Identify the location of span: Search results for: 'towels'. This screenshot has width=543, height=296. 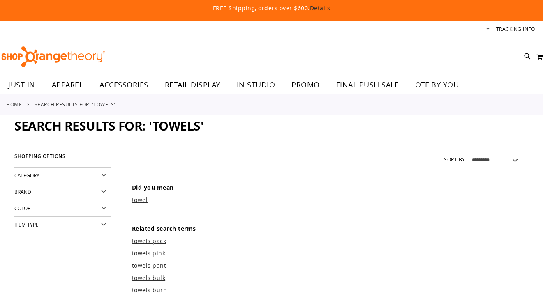
(109, 126).